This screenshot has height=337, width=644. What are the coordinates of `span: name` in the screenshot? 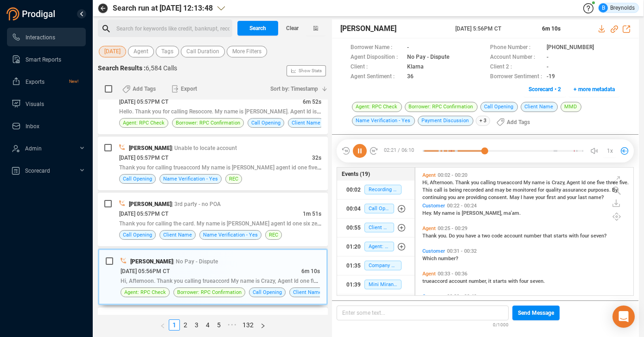 It's located at (449, 213).